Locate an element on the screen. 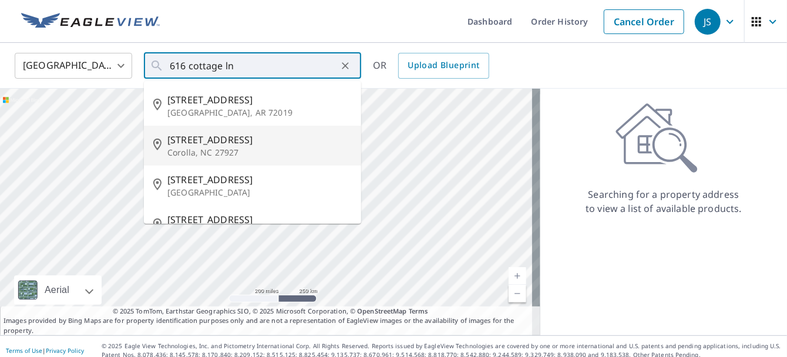 Image resolution: width=787 pixels, height=357 pixels. span: Upload Blueprint is located at coordinates (443, 65).